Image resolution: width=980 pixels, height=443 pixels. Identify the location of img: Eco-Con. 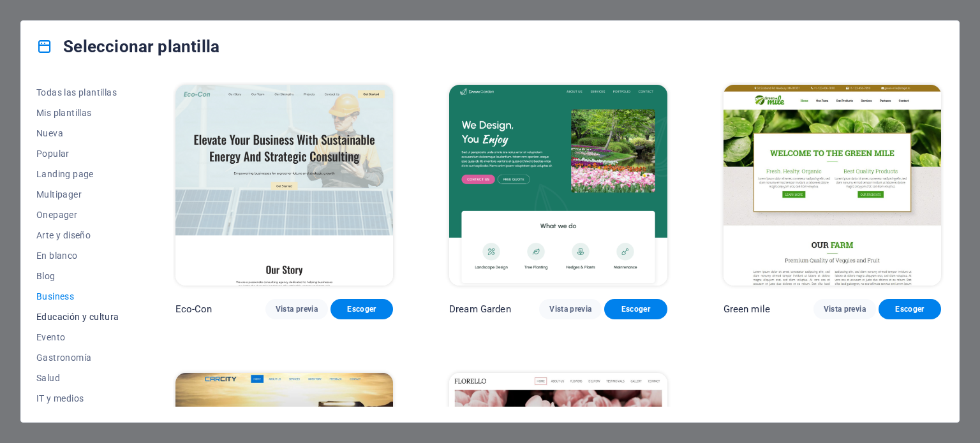
(284, 185).